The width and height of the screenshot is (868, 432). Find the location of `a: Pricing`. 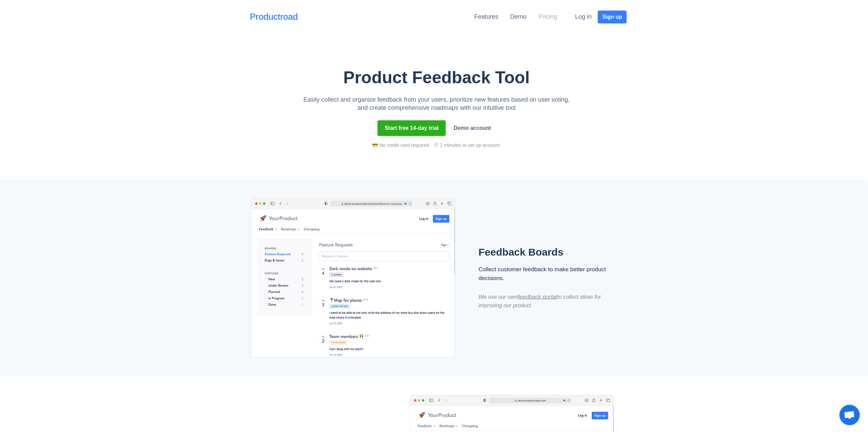

a: Pricing is located at coordinates (548, 17).